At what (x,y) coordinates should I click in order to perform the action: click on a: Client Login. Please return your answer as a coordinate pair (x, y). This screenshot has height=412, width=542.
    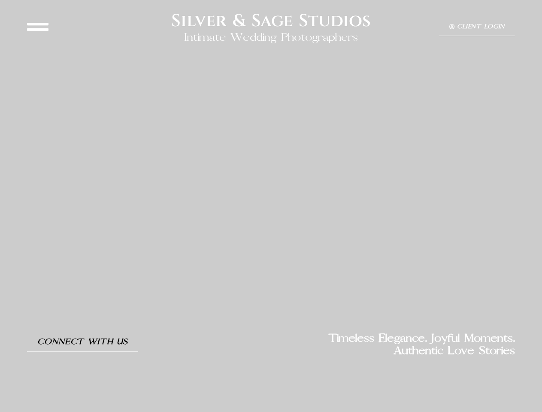
    Looking at the image, I should click on (477, 27).